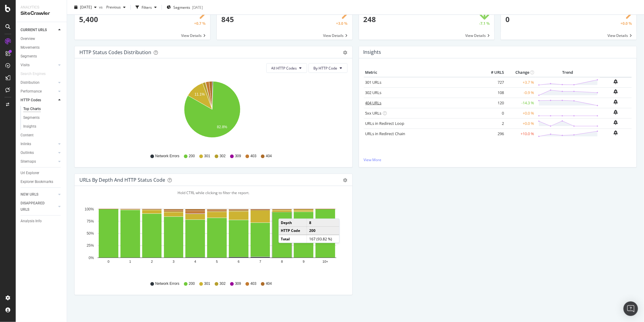 The image size is (644, 322). What do you see at coordinates (84, 38) in the screenshot?
I see `div: Keywords by Traffic` at bounding box center [84, 38].